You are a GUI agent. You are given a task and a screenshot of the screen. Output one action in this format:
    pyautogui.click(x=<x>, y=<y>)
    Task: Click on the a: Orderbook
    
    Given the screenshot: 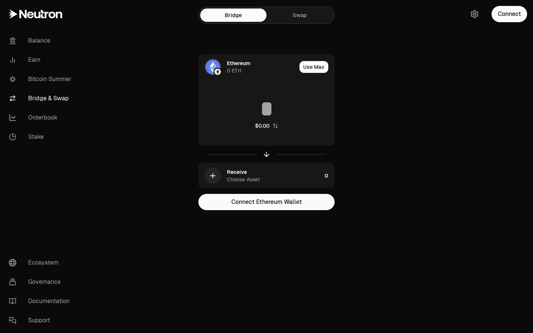 What is the action you would take?
    pyautogui.click(x=41, y=118)
    